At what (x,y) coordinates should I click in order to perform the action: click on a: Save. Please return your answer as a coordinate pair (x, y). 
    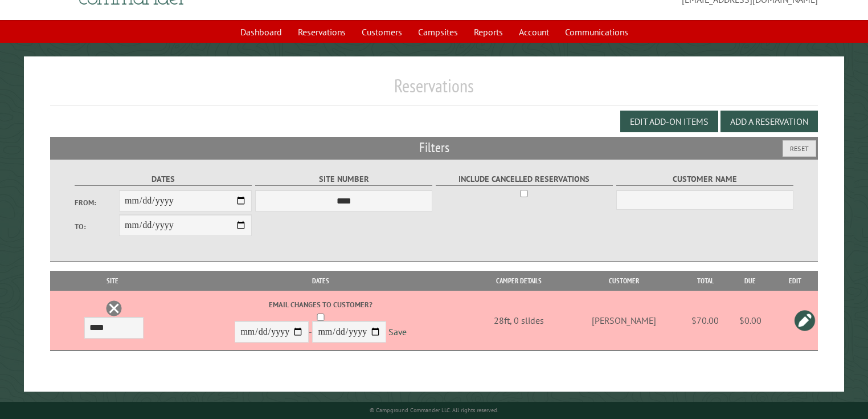
    Looking at the image, I should click on (398, 332).